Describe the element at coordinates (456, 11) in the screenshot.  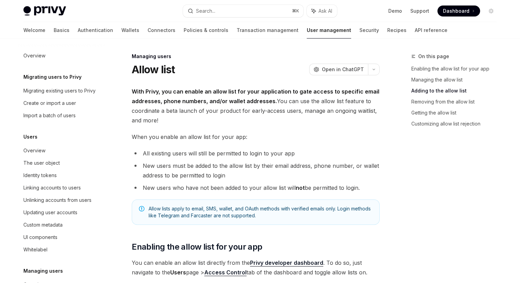
I see `span: Dashboard` at that location.